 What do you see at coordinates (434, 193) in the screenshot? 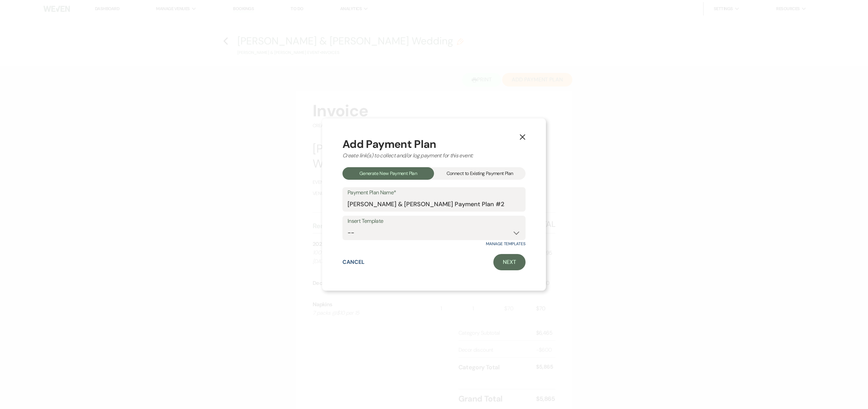
I see `label: Payment Plan Name*` at bounding box center [434, 193].